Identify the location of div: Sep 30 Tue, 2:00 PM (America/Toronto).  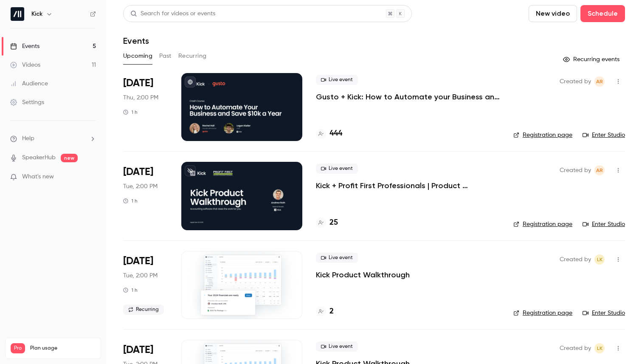
(145, 196).